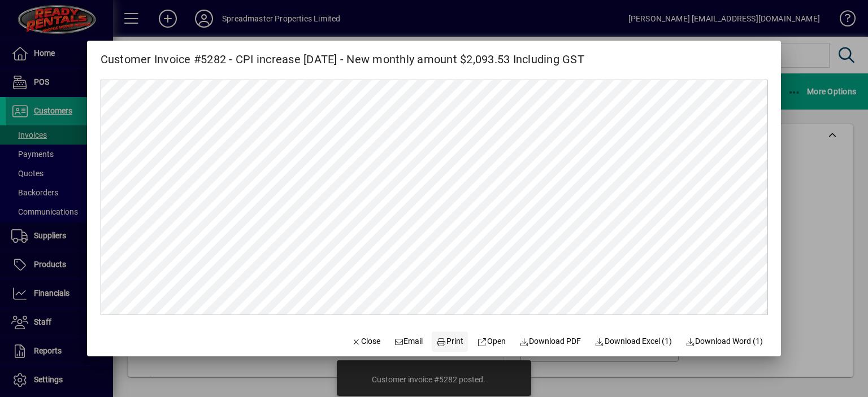 The image size is (868, 397). Describe the element at coordinates (724, 342) in the screenshot. I see `button: Download Word (1)` at that location.